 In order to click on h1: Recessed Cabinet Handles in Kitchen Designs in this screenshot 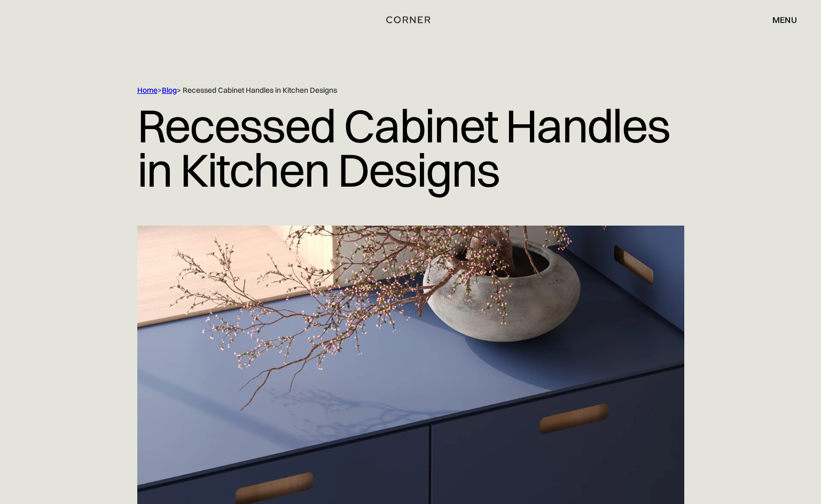, I will do `click(411, 148)`.